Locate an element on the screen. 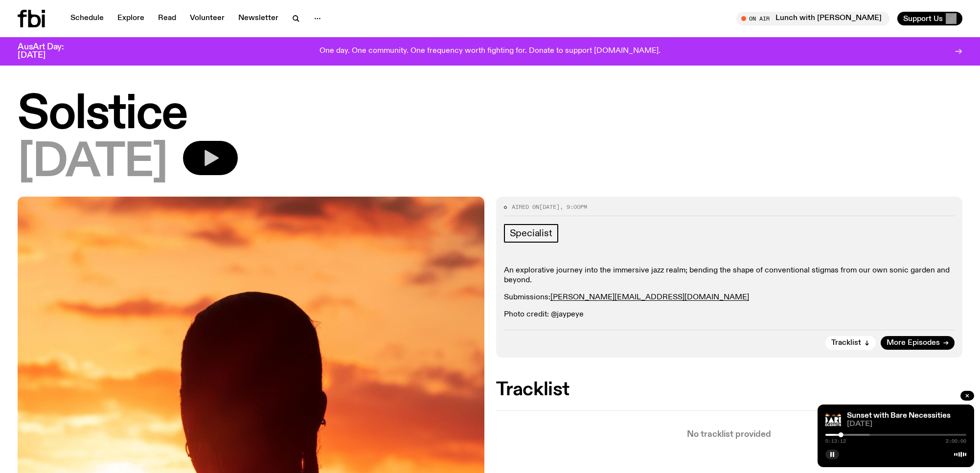  a: Bare Necessities is located at coordinates (833, 420).